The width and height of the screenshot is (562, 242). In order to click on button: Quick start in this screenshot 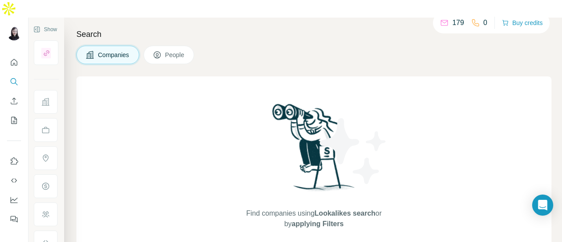, I will do `click(14, 62)`.